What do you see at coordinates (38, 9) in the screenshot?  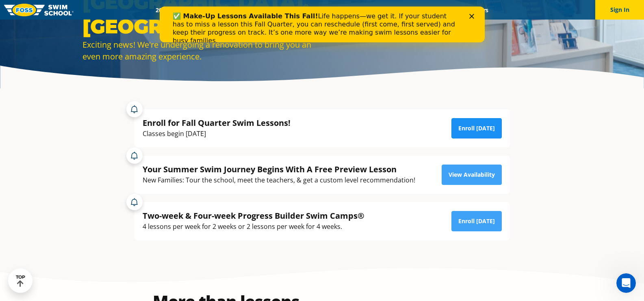 I see `img: FOSS Swim School Logo` at bounding box center [38, 9].